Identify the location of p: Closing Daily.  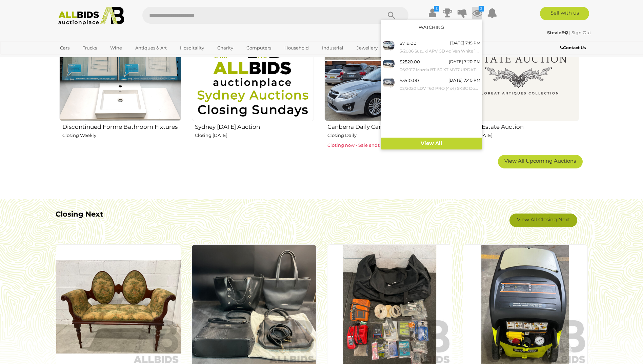
(387, 135).